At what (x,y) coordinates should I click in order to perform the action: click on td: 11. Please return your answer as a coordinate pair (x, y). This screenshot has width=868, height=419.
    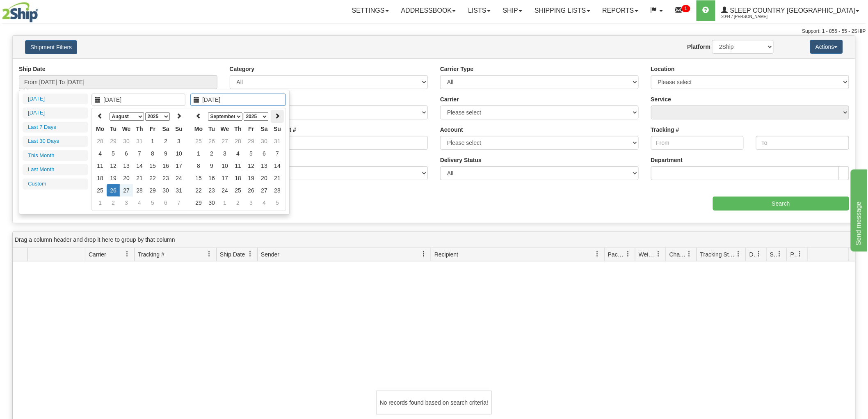
    Looking at the image, I should click on (100, 166).